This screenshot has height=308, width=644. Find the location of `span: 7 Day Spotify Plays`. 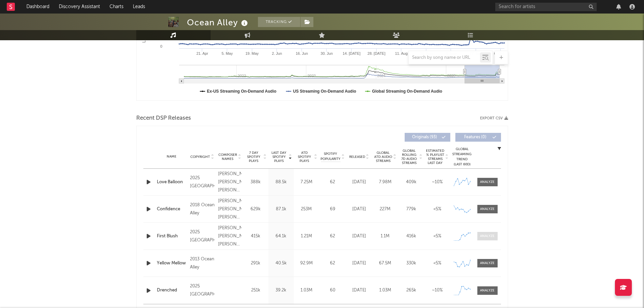

span: 7 Day Spotify Plays is located at coordinates (253, 157).